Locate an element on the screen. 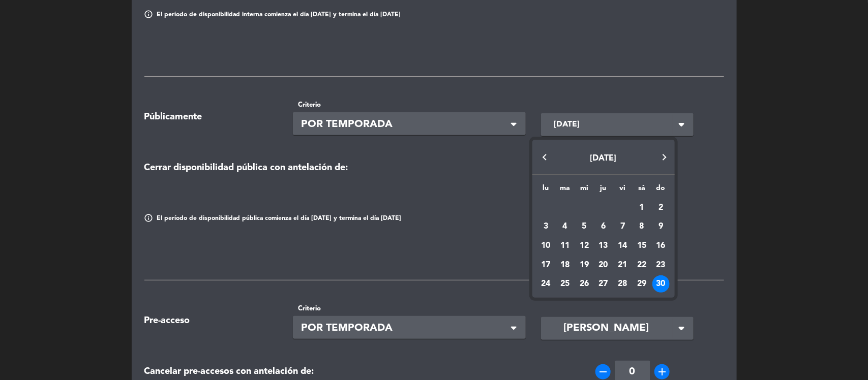 The image size is (868, 380). div: 3 is located at coordinates (546, 226).